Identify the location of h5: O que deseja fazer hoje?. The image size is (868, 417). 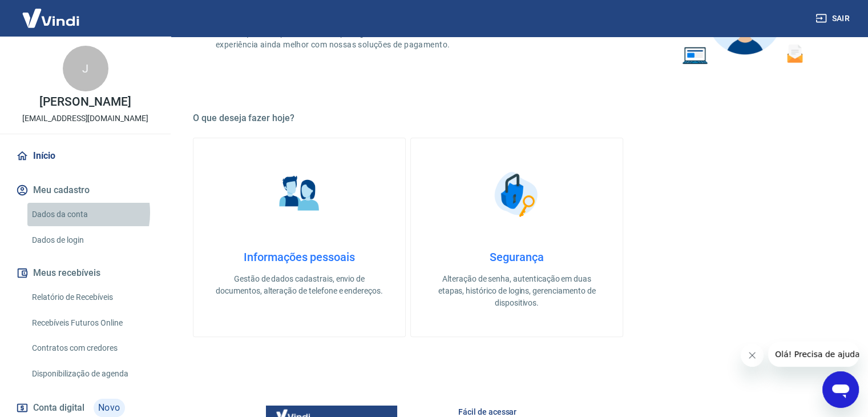
(517, 118).